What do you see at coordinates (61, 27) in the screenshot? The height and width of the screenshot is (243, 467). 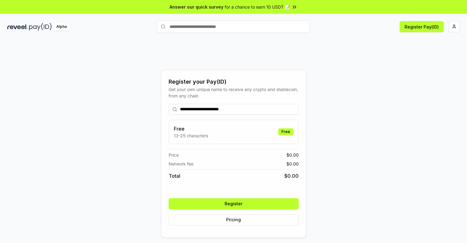 I see `div: Alpha` at bounding box center [61, 27].